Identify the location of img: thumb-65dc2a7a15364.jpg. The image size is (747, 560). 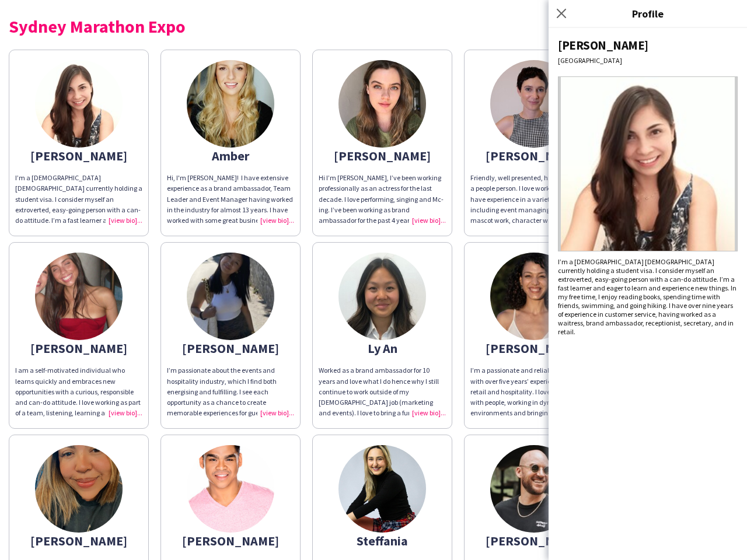
(382, 296).